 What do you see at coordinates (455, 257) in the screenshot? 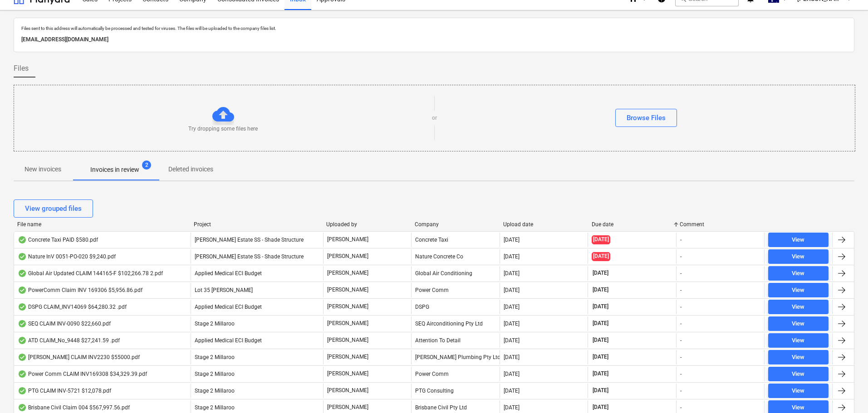
I see `div: Nature Concrete Co` at bounding box center [455, 257].